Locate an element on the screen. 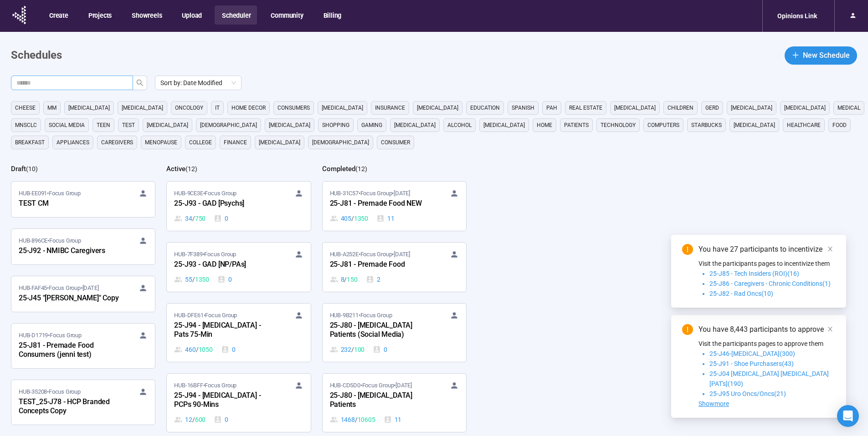 This screenshot has height=436, width=868. span: HUB-EE091 • Focus Group is located at coordinates (50, 193).